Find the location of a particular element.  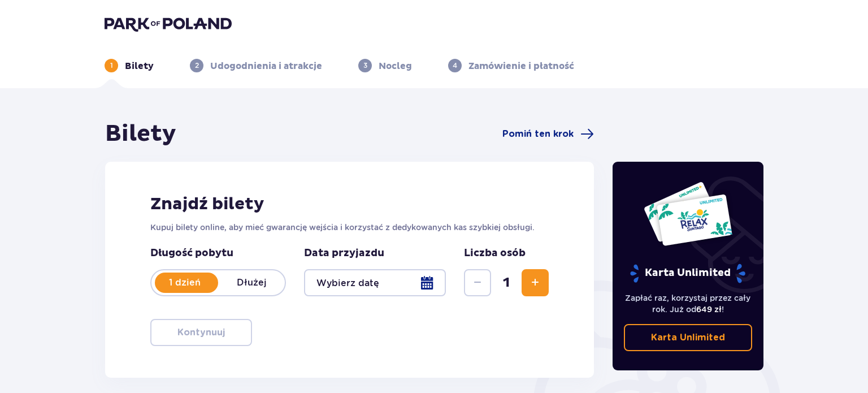

a: Pomiń ten krok is located at coordinates (548, 134).